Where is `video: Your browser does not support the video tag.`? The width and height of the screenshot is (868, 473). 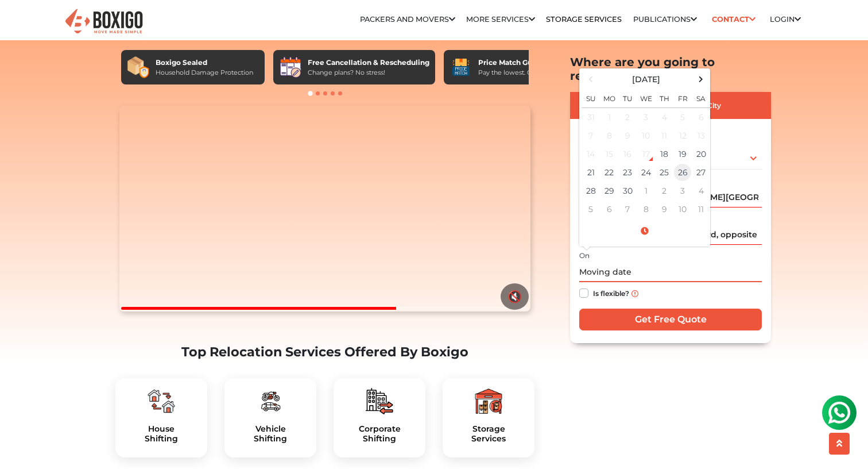
video: Your browser does not support the video tag. is located at coordinates (324, 208).